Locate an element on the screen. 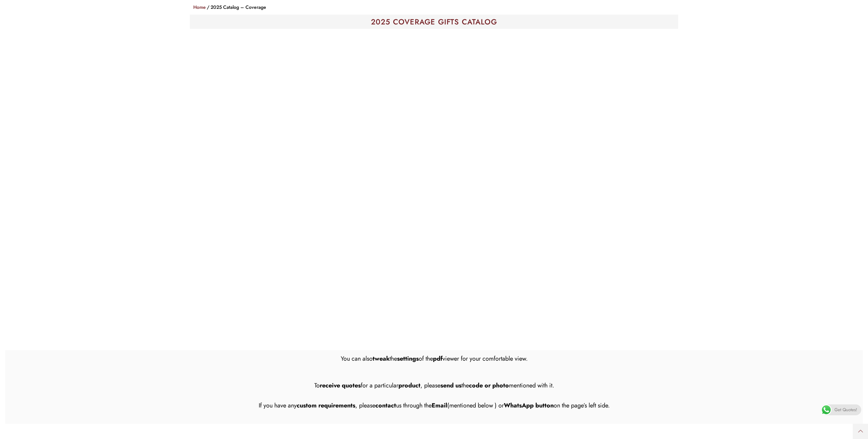  strong: pdf is located at coordinates (438, 358).